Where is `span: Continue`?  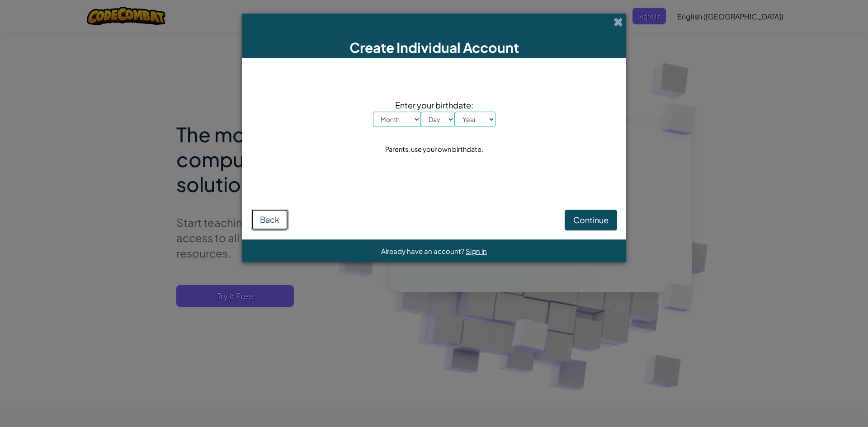 span: Continue is located at coordinates (591, 220).